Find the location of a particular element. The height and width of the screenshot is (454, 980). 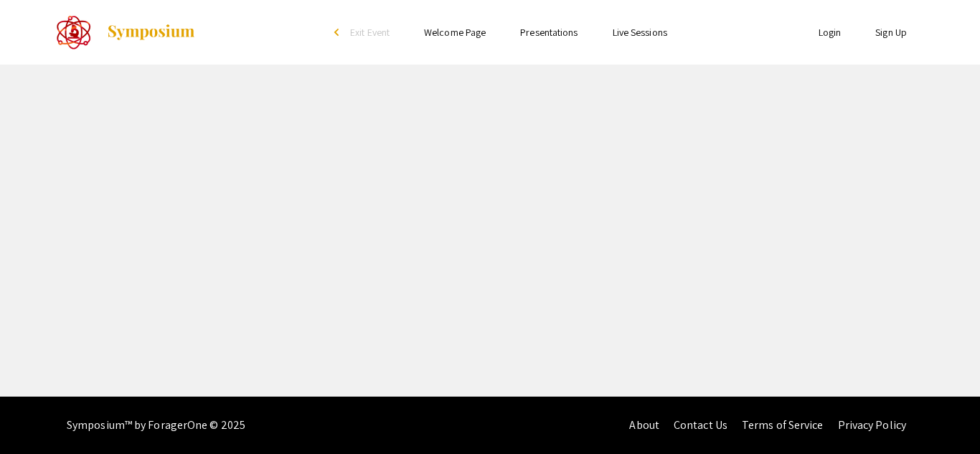

img: Symposium by ForagerOne is located at coordinates (151, 32).